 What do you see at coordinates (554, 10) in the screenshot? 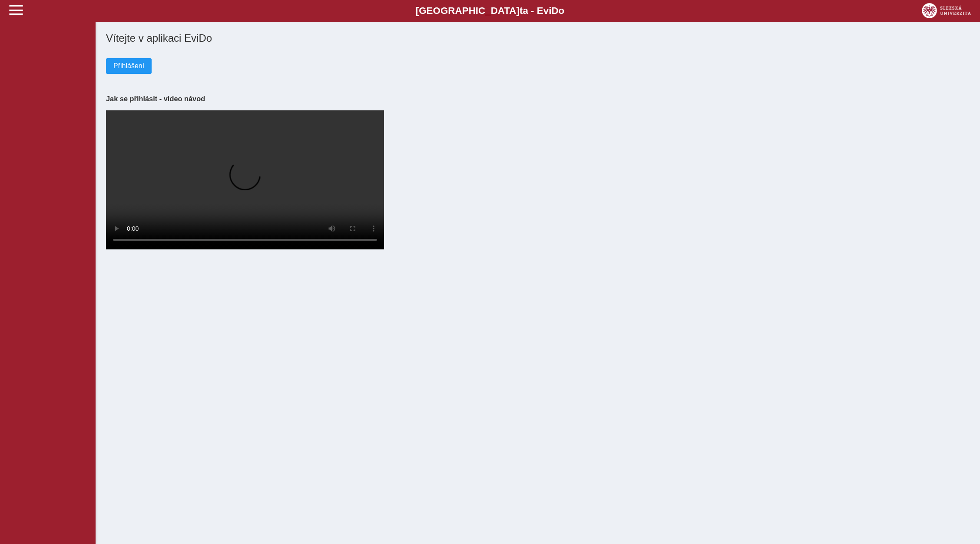
I see `span: D` at bounding box center [554, 10].